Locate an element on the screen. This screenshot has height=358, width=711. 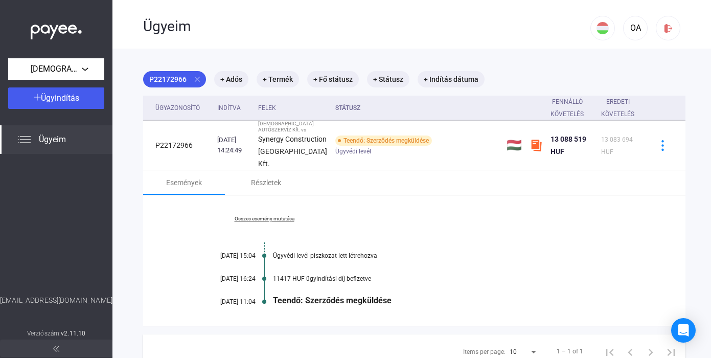
span: Ügyeim is located at coordinates (52, 140).